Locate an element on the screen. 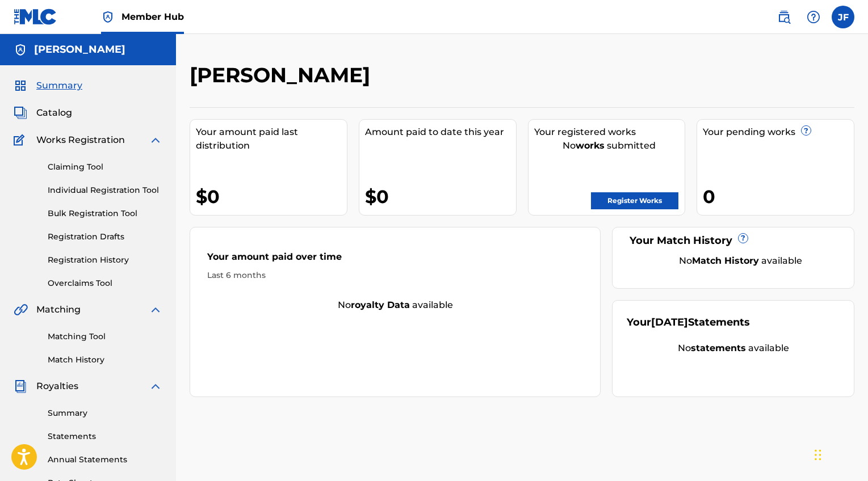 The height and width of the screenshot is (481, 868). strong: statements is located at coordinates (718, 348).